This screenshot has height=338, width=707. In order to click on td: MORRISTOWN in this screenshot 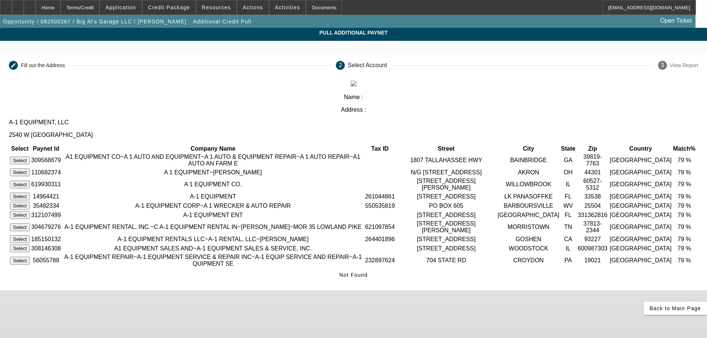, I will do `click(529, 227)`.